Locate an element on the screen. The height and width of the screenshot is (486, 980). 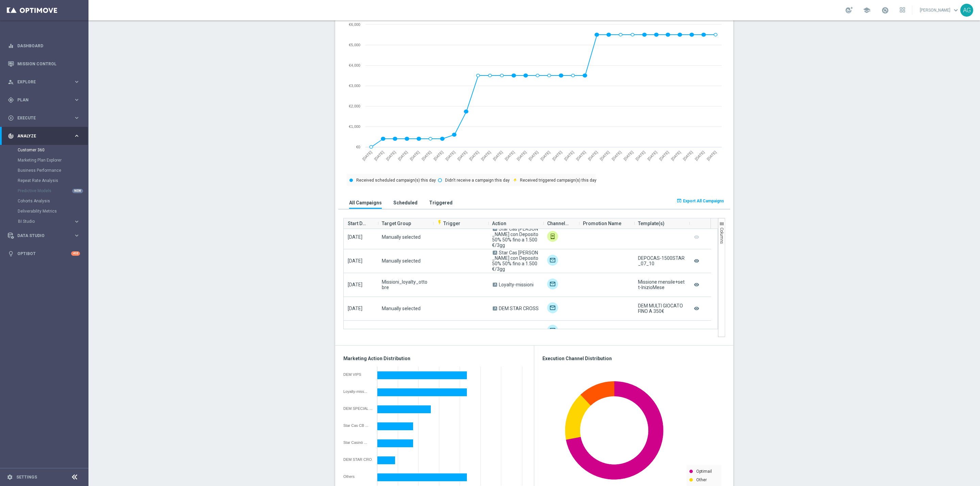
button: track_changes Analyze keyboard_arrow_right is located at coordinates (44, 136).